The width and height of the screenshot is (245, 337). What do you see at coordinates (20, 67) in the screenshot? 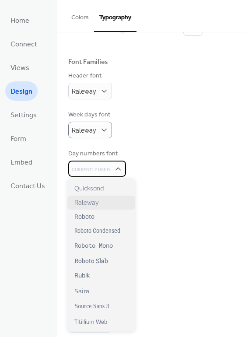
I see `a: Views` at bounding box center [20, 67].